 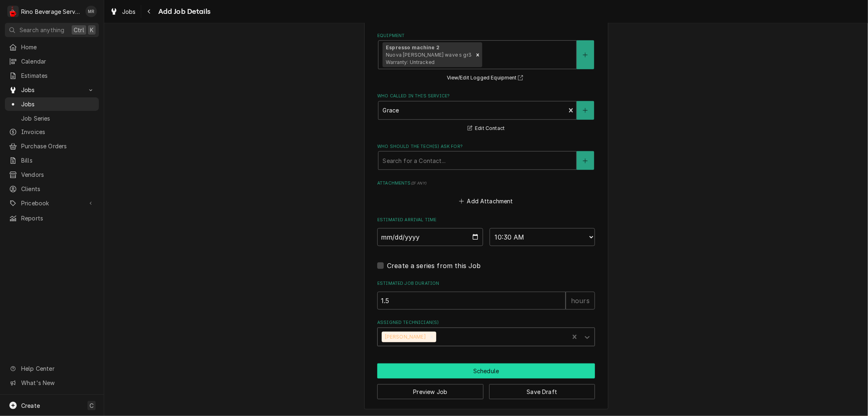 I want to click on label: Attachments, so click(x=486, y=183).